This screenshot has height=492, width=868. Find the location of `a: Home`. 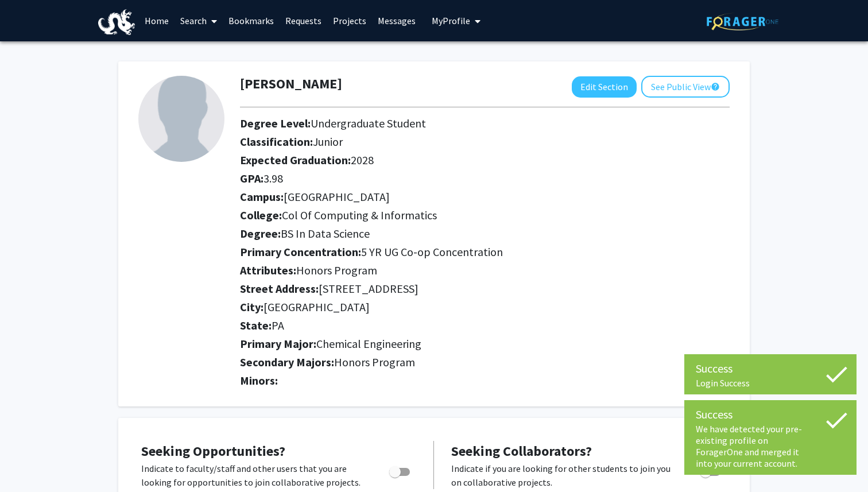

a: Home is located at coordinates (157, 21).